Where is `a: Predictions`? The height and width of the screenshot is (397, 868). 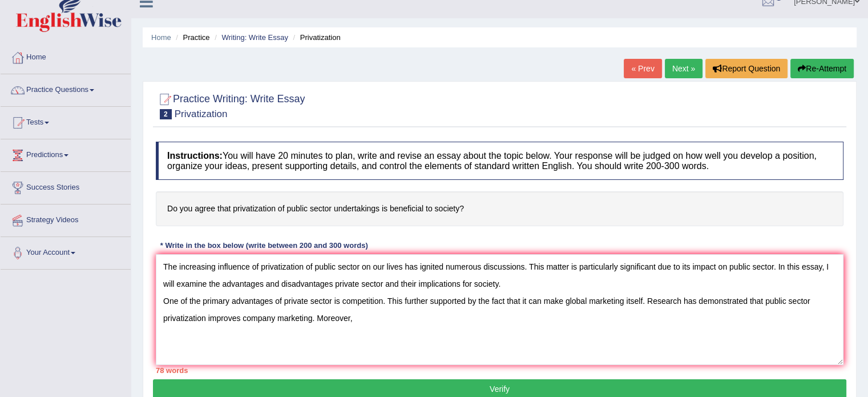 a: Predictions is located at coordinates (65, 154).